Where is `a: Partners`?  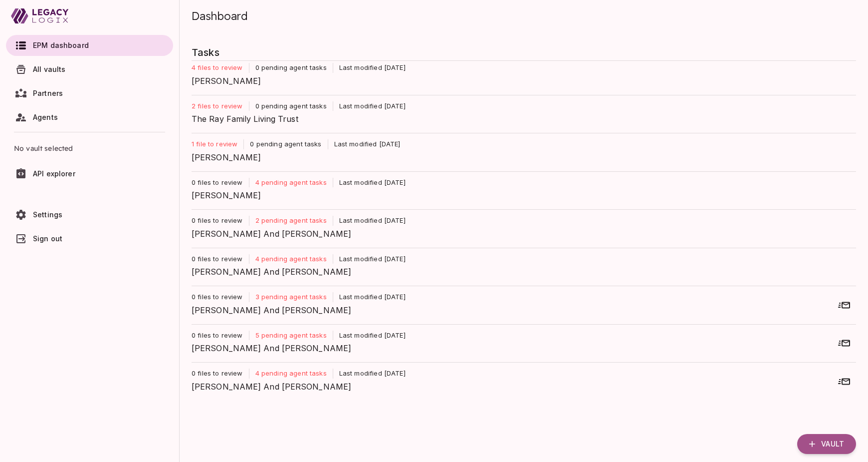 a: Partners is located at coordinates (89, 93).